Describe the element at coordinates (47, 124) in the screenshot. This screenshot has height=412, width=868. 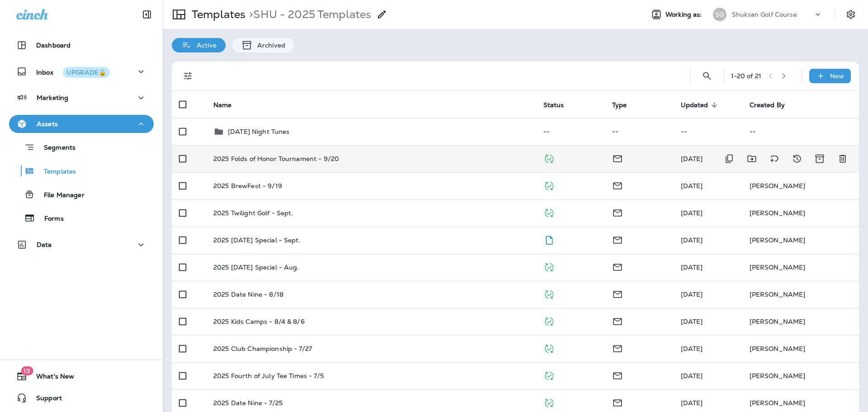
I see `p: Assets` at that location.